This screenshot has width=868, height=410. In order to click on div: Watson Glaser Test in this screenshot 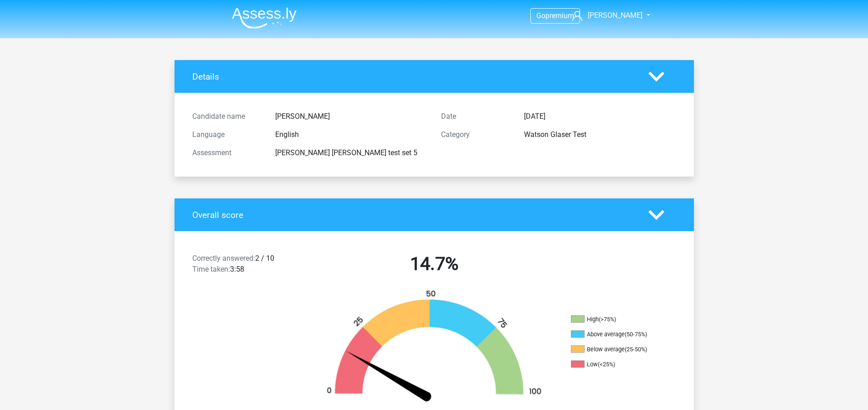, I will do `click(600, 134)`.